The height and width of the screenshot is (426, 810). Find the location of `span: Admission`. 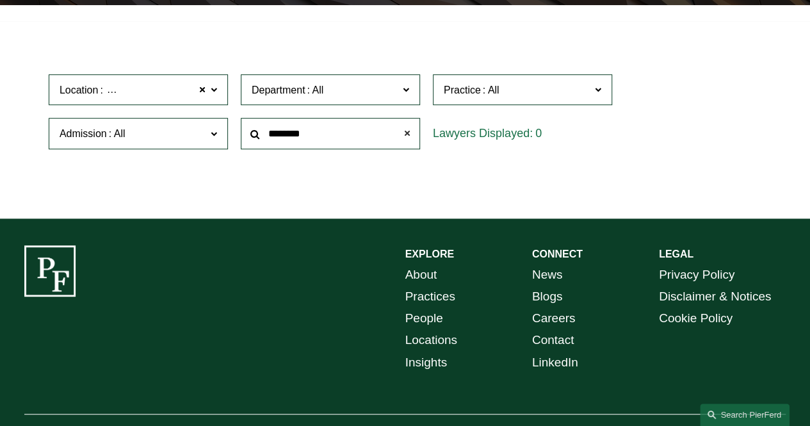

span: Admission is located at coordinates (83, 133).